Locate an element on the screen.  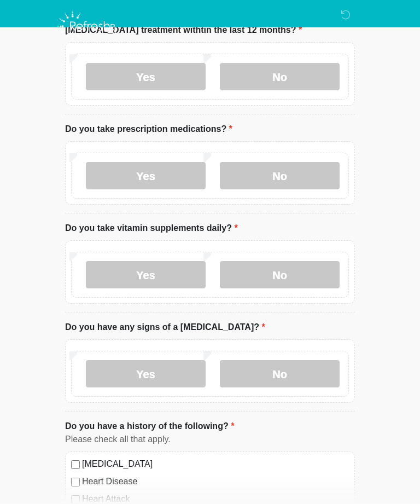
input: Heart Disease is located at coordinates (75, 482).